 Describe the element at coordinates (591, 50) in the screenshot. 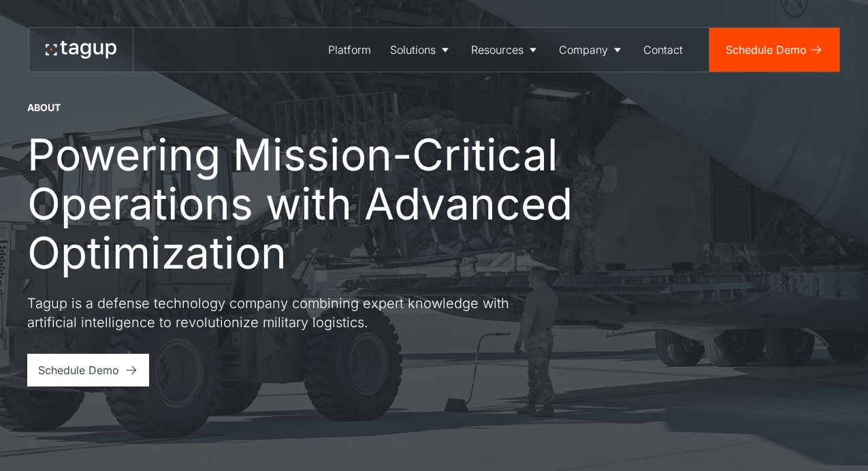

I see `a: Company` at that location.